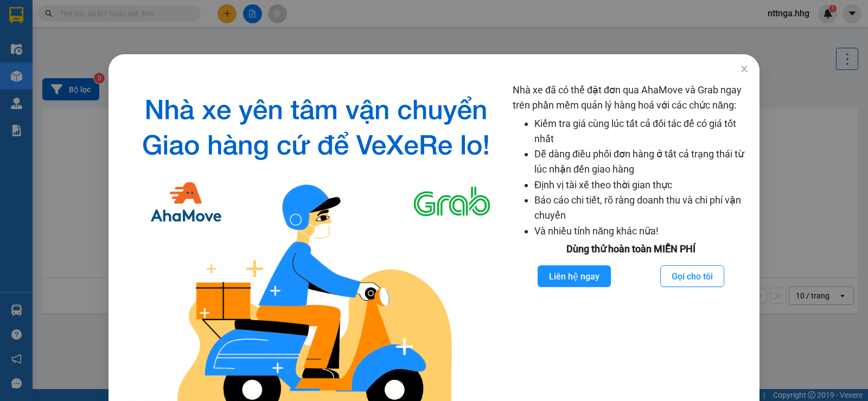  Describe the element at coordinates (630, 249) in the screenshot. I see `div: Dùng thử hoàn toàn MIỄN PHÍ` at that location.